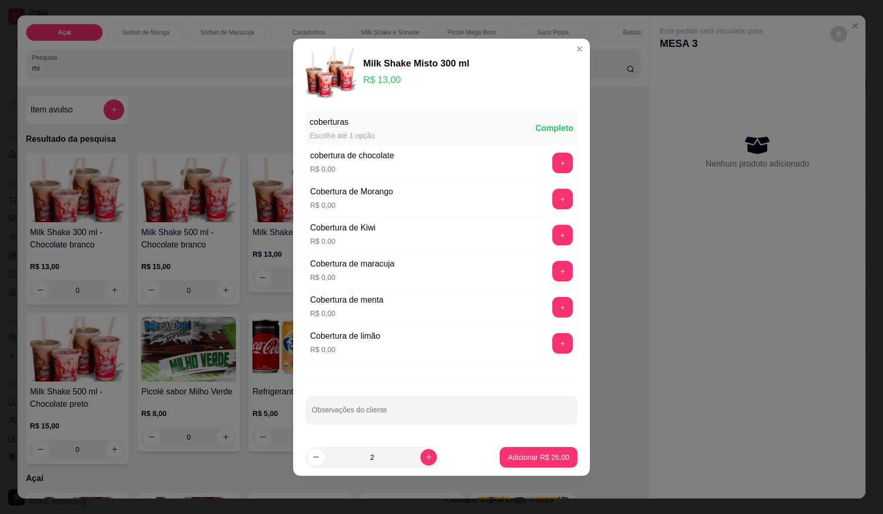  I want to click on div: coberturas, so click(342, 122).